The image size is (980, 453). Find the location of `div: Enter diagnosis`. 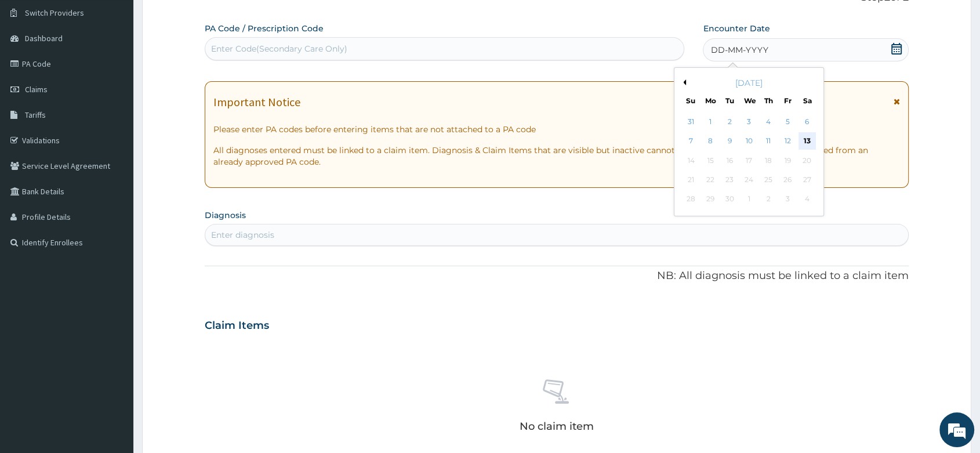

div: Enter diagnosis is located at coordinates (242, 235).